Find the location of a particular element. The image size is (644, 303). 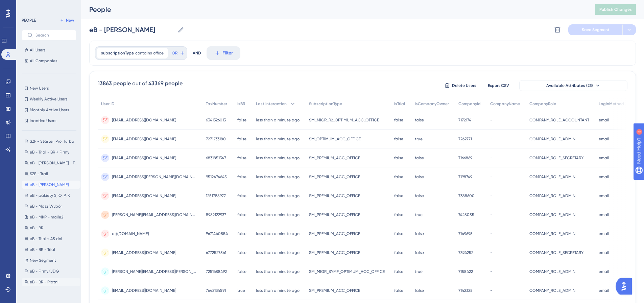

span: SM_OPTIMUM_ACC_OFFICE is located at coordinates (335, 139).